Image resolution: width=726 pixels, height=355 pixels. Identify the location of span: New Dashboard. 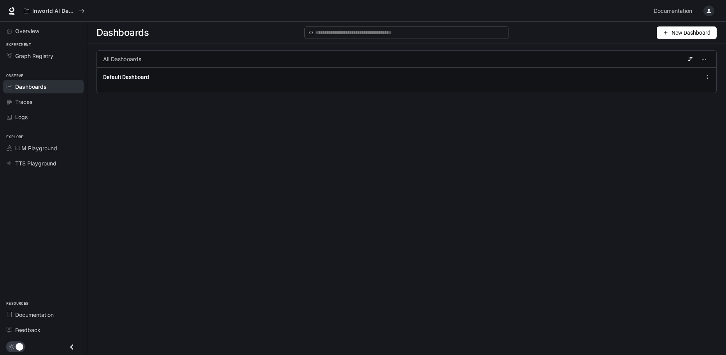
(691, 33).